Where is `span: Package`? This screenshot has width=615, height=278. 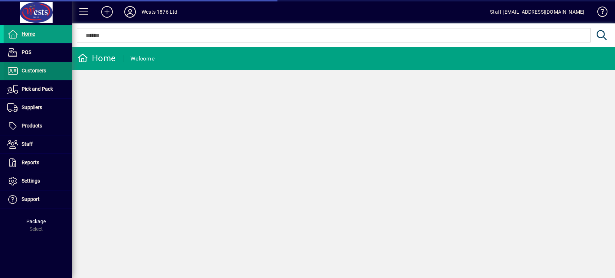
span: Package is located at coordinates (36, 222).